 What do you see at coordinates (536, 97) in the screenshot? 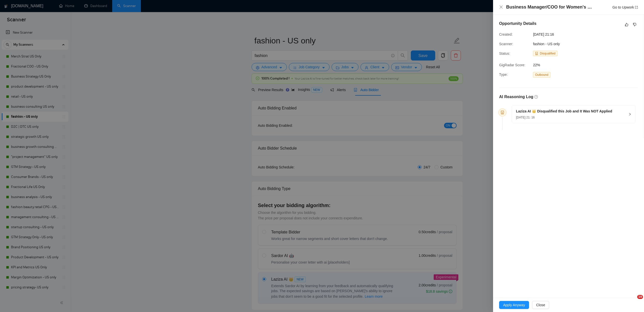
I see `span: question-circle` at bounding box center [536, 97].